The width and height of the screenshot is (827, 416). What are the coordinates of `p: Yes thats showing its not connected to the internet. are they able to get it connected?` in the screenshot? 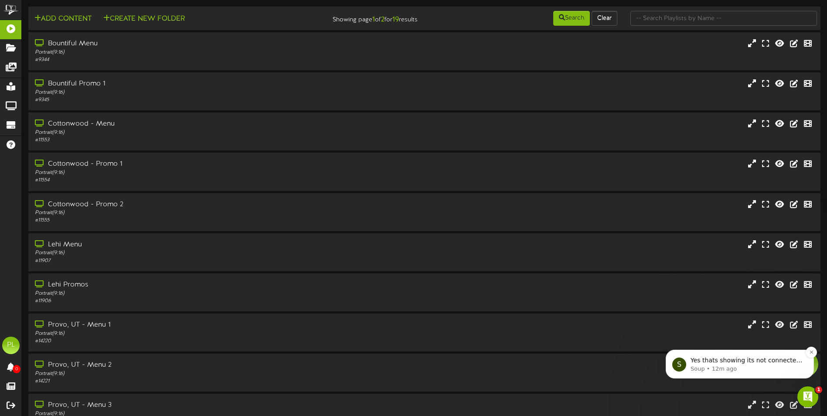 It's located at (94, 66).